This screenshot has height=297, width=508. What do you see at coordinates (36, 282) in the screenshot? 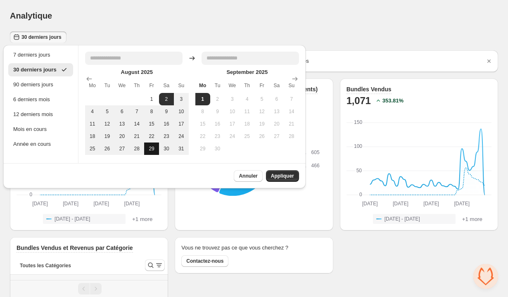
I see `div: Bundle Category` at bounding box center [36, 282].